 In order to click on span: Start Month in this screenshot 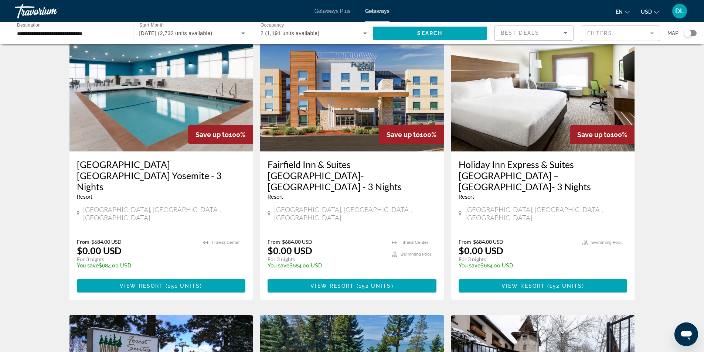, I will do `click(152, 25)`.